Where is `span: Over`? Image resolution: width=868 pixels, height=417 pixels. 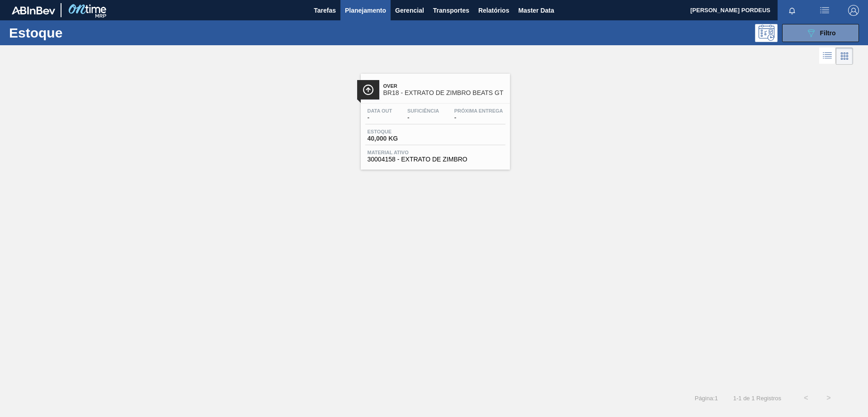 span: Over is located at coordinates (444, 86).